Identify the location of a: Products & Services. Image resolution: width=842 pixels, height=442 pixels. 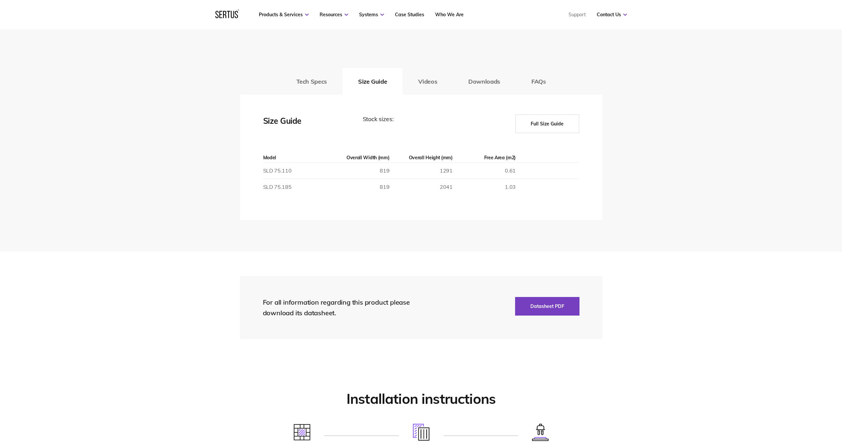
(284, 15).